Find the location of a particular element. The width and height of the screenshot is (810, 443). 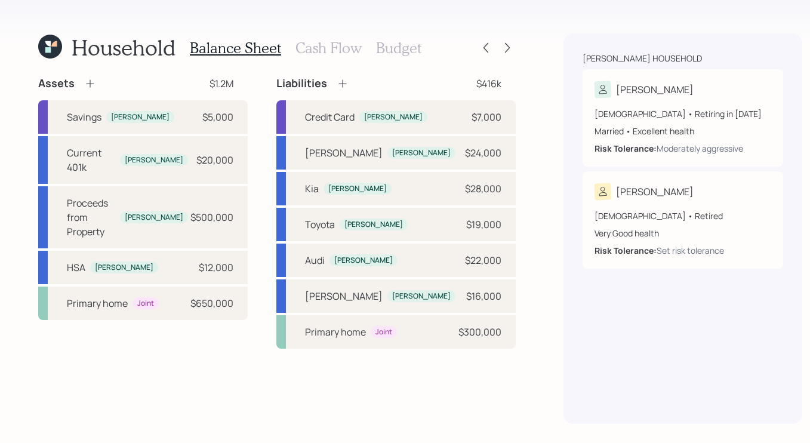

div: Moderately aggressive is located at coordinates (699, 148).